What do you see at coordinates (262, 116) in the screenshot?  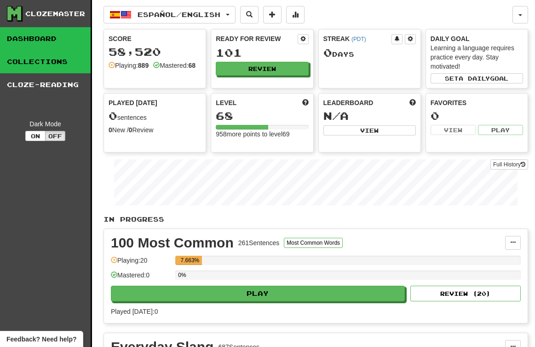 I see `div: 68` at bounding box center [262, 116].